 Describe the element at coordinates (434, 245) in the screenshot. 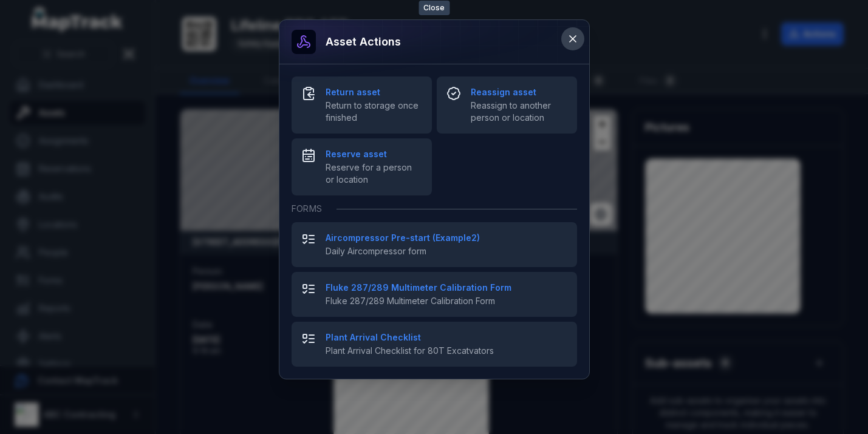

I see `button: Aircompressor Pre-start (Example2)Daily Aircompressor form` at that location.